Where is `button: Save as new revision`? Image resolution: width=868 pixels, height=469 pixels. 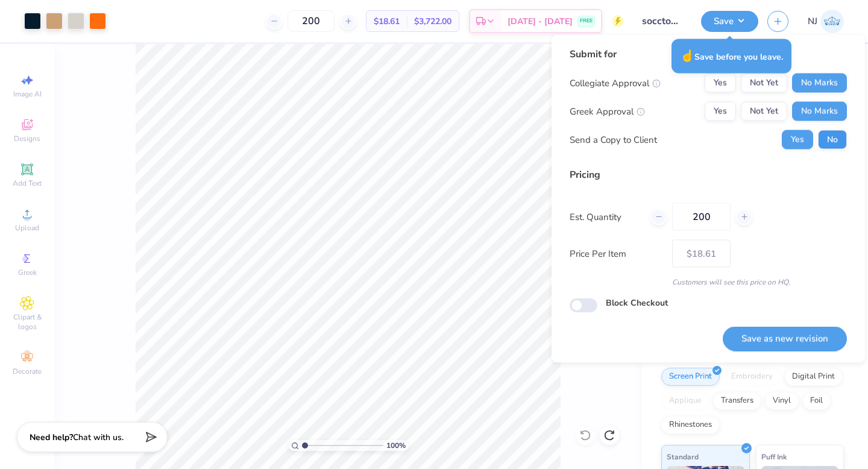 button: Save as new revision is located at coordinates (785, 338).